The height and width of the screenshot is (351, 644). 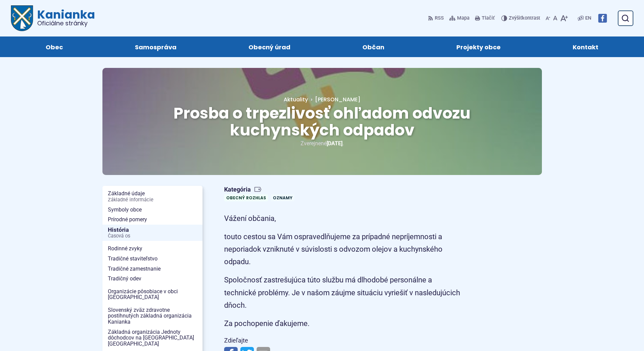 What do you see at coordinates (152, 269) in the screenshot?
I see `a: Tradičné zamestnanie` at bounding box center [152, 269].